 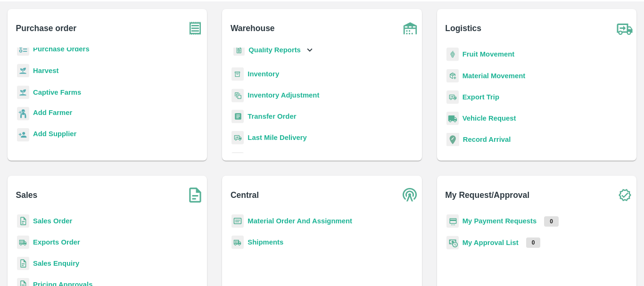 What do you see at coordinates (463, 28) in the screenshot?
I see `b: Logistics` at bounding box center [463, 28].